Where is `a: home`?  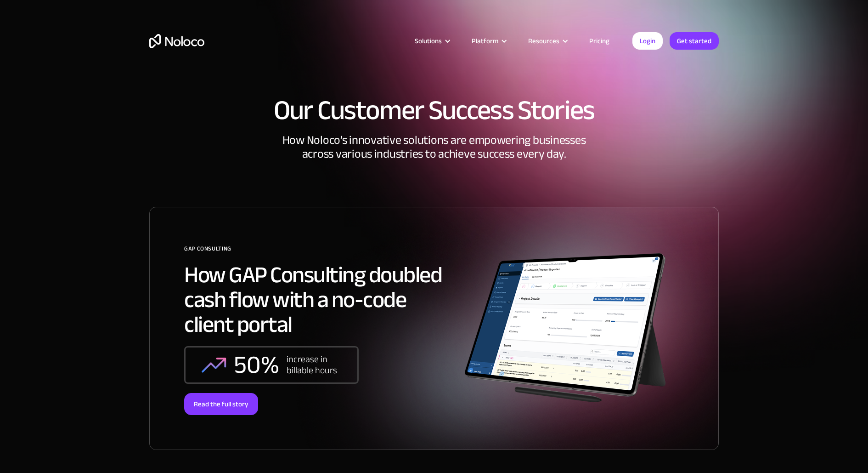
a: home is located at coordinates (177, 41).